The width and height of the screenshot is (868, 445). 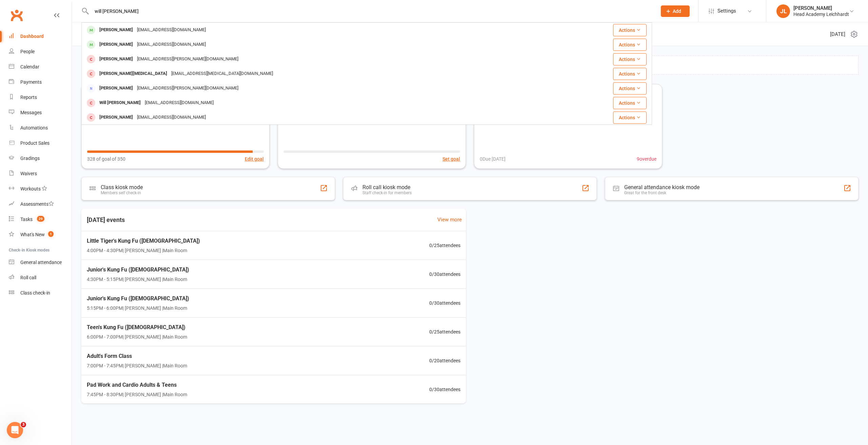 What do you see at coordinates (450, 220) in the screenshot?
I see `a: View more` at bounding box center [450, 220].